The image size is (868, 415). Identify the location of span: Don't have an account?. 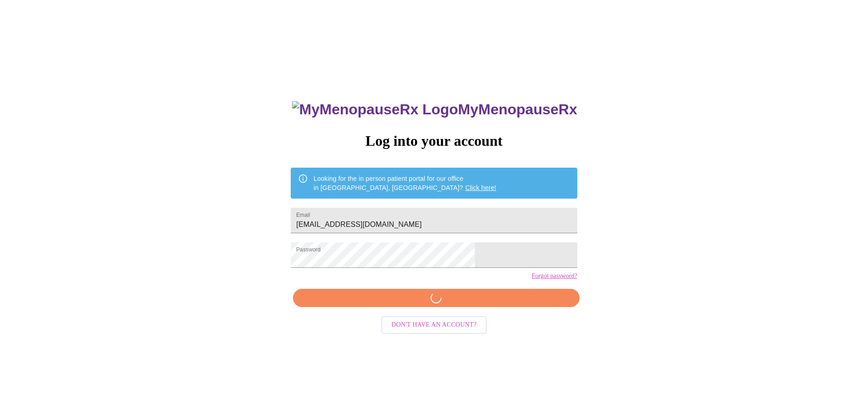
(434, 325).